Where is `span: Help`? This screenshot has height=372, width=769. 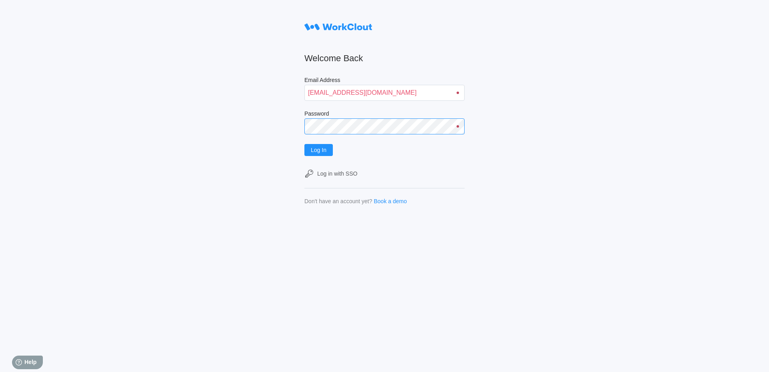
span: Help is located at coordinates (22, 10).